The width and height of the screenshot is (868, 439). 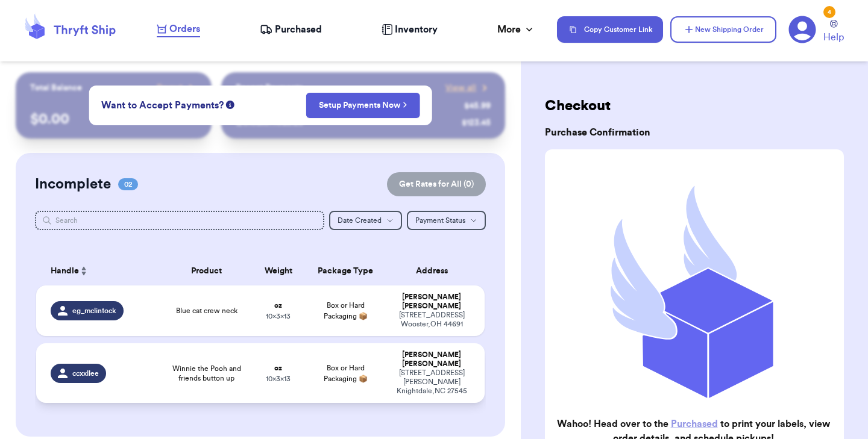 I want to click on span: Orders, so click(x=185, y=29).